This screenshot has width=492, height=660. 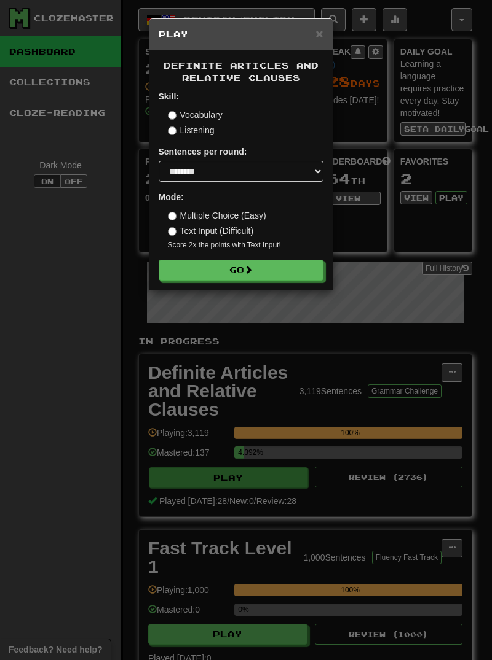 I want to click on input: Multiple Choice (Easy), so click(x=172, y=216).